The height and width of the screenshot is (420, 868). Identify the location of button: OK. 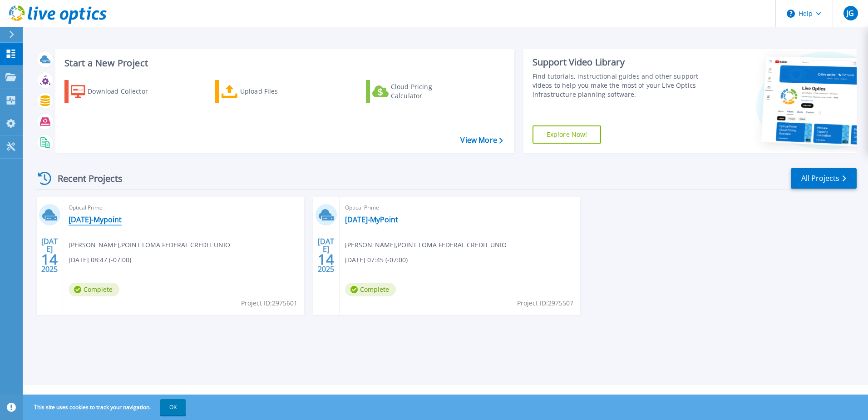
(173, 407).